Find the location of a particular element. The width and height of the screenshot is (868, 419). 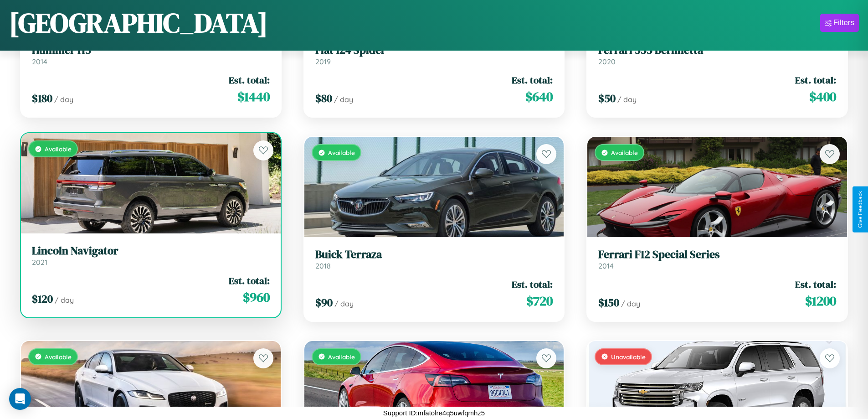

h3: Lincoln Navigator is located at coordinates (151, 251).